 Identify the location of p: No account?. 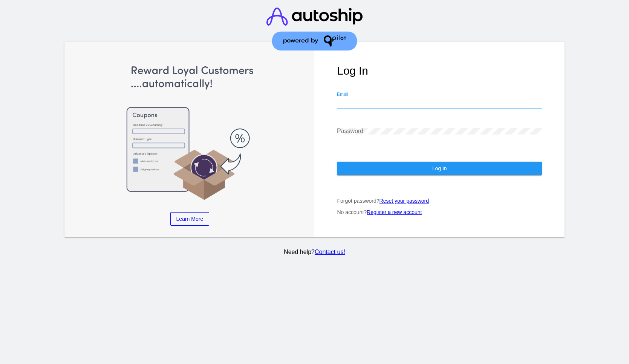
(439, 212).